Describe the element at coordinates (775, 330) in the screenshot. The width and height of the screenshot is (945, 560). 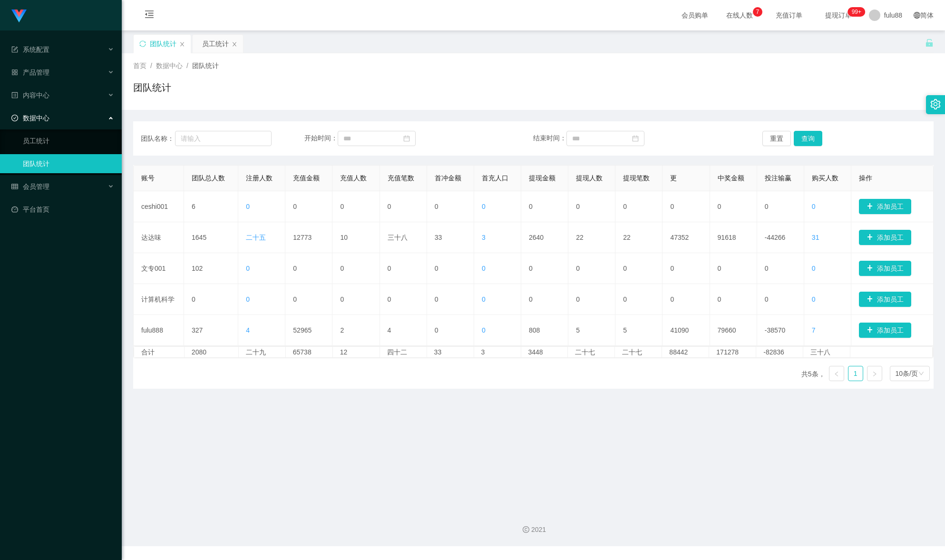
I see `font: -38570` at that location.